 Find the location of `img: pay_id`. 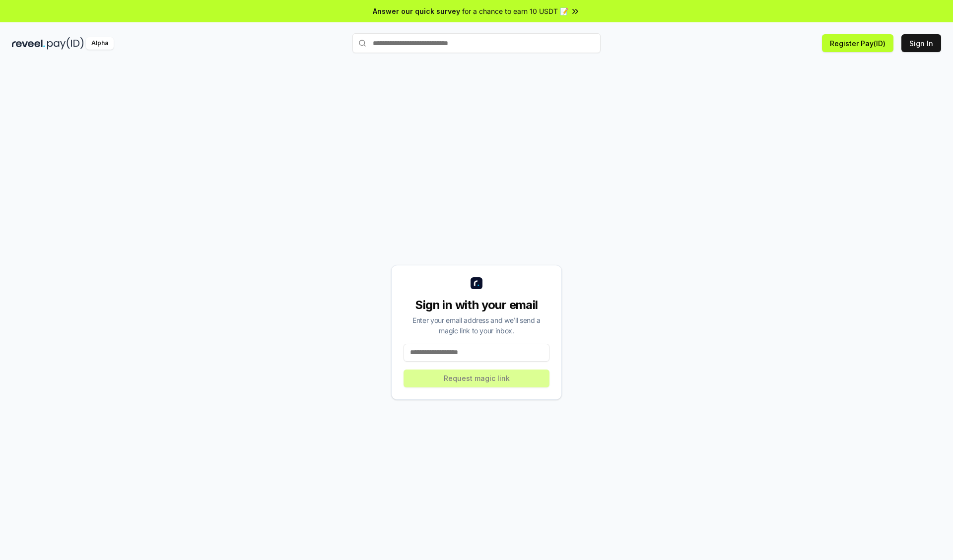

img: pay_id is located at coordinates (65, 43).